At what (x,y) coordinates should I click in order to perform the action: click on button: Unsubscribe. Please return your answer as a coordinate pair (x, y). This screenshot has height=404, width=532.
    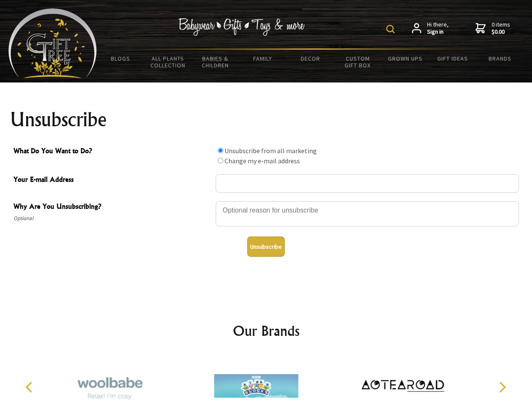
    Looking at the image, I should click on (266, 246).